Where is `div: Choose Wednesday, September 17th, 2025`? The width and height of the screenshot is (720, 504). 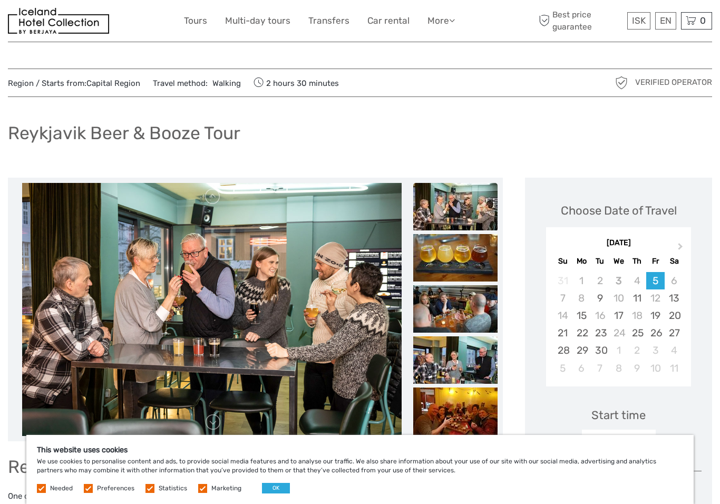 div: Choose Wednesday, September 17th, 2025 is located at coordinates (618, 315).